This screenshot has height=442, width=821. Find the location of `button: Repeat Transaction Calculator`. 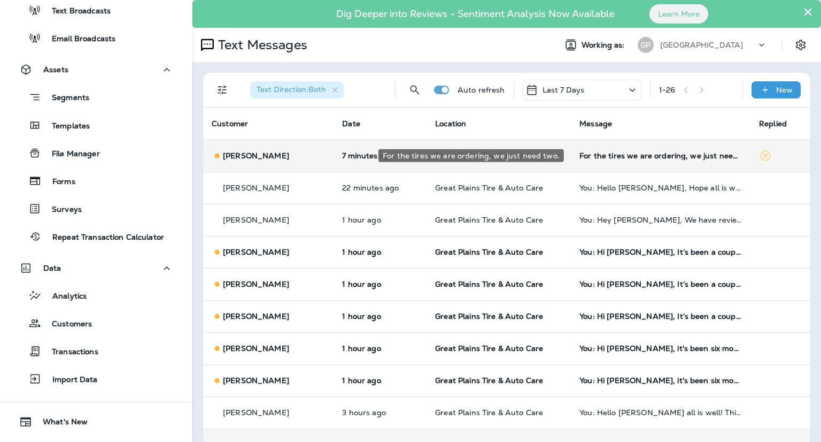

button: Repeat Transaction Calculator is located at coordinates (96, 236).